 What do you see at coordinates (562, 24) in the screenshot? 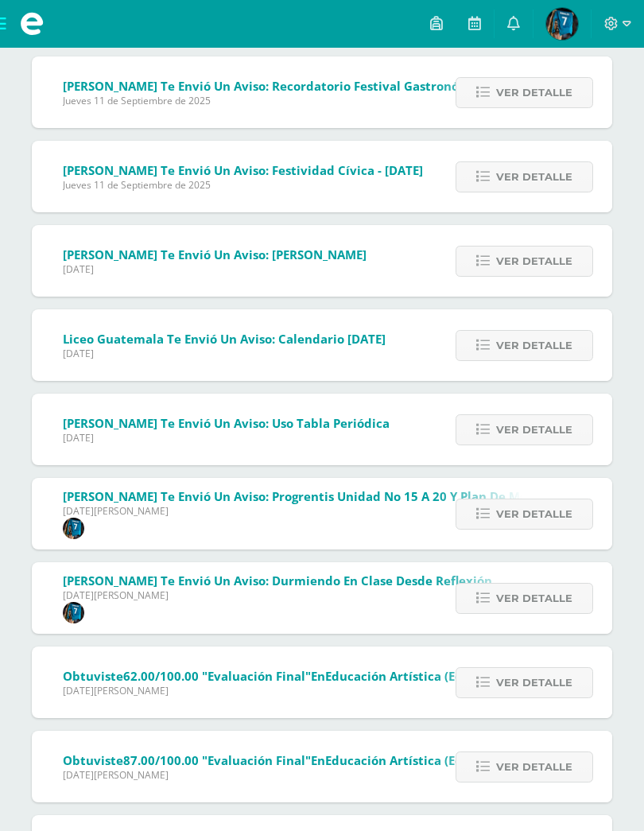
I see `img: c7bed502e08dda7be56a4760e84b19ef.png` at bounding box center [562, 24].